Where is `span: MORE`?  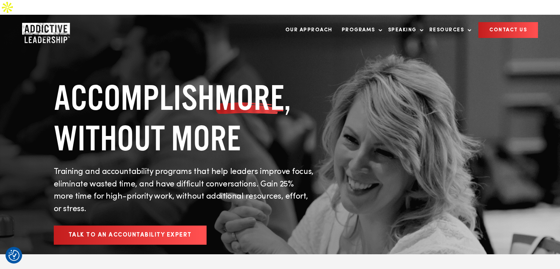 span: MORE is located at coordinates (249, 98).